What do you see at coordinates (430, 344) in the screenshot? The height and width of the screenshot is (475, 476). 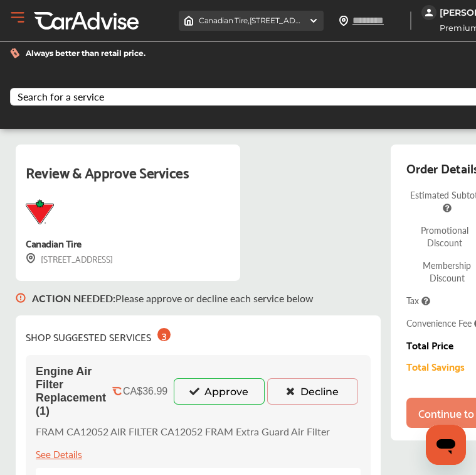 I see `div: Total Price` at bounding box center [430, 344].